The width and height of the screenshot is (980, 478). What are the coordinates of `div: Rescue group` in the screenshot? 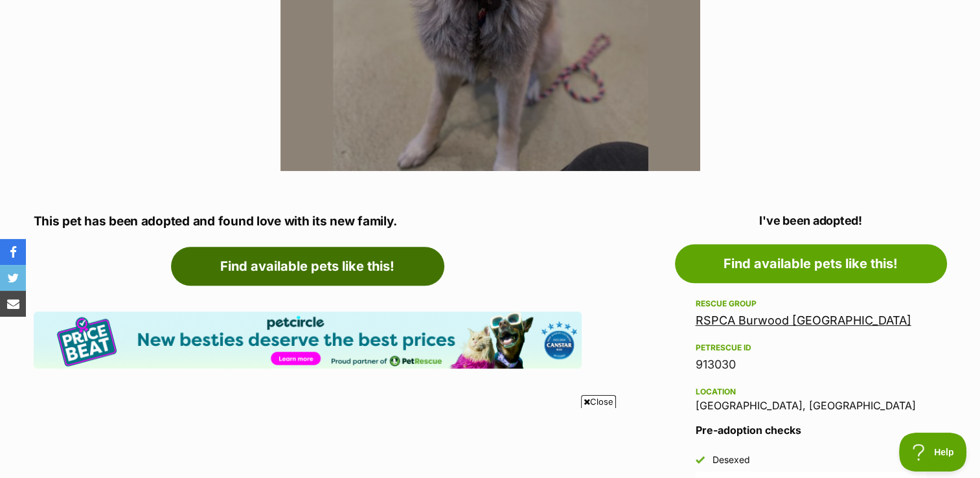 It's located at (811, 304).